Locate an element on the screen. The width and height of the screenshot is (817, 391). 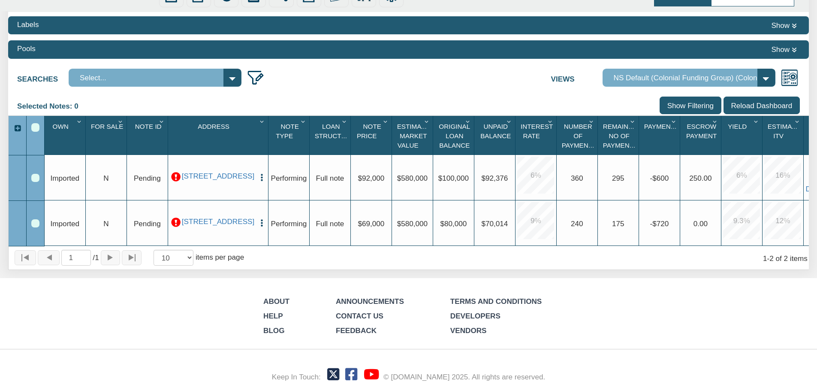
button: Page to last is located at coordinates (132, 257).